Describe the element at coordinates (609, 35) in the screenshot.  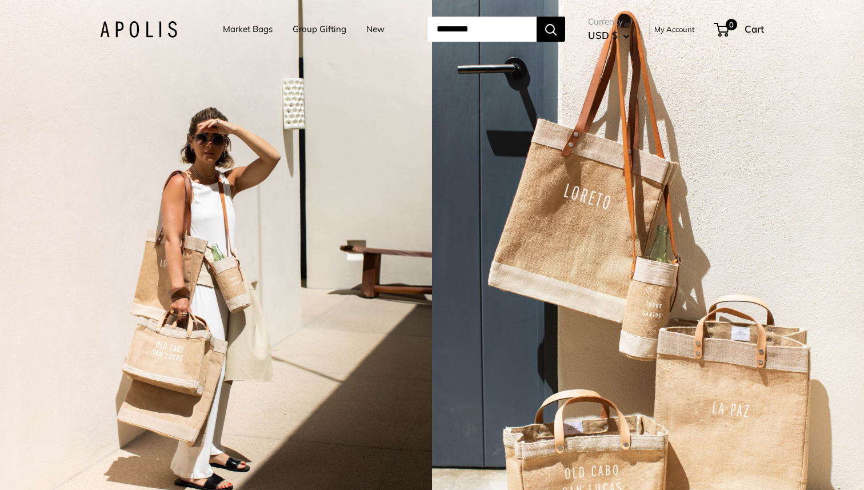
I see `button: USD $` at that location.